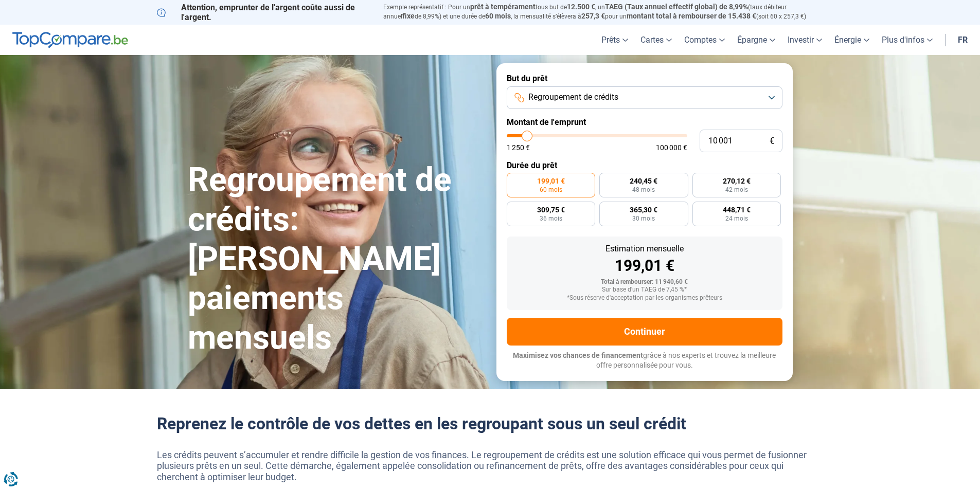 The image size is (980, 490). Describe the element at coordinates (645, 266) in the screenshot. I see `div: 199,01 €` at that location.